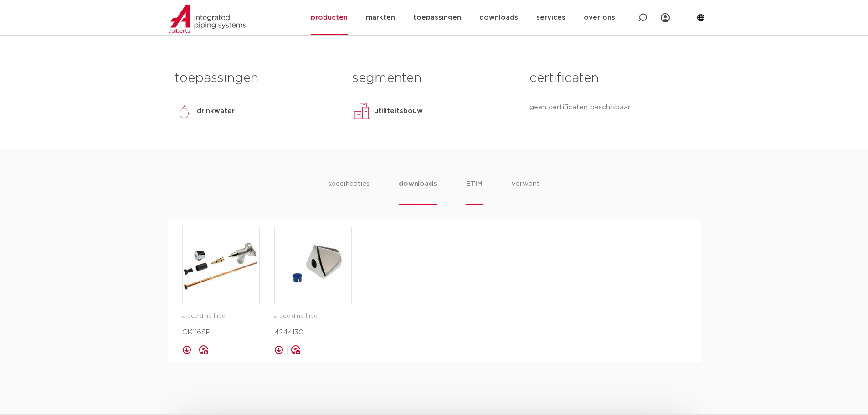 The width and height of the screenshot is (868, 415). Describe the element at coordinates (313, 266) in the screenshot. I see `img: image for 4244130` at that location.